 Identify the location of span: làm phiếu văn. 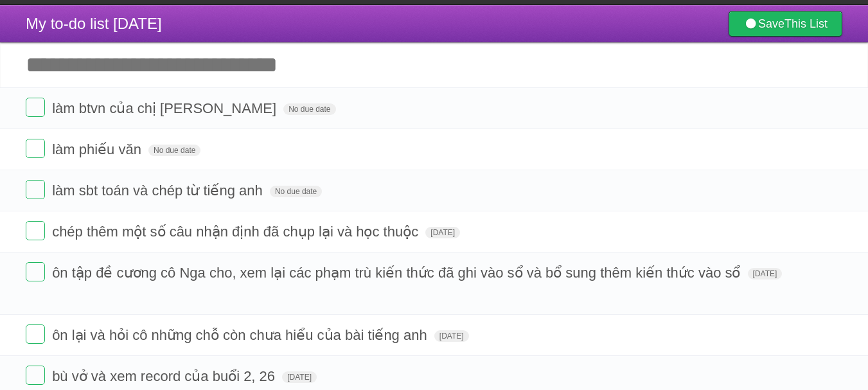
(98, 149).